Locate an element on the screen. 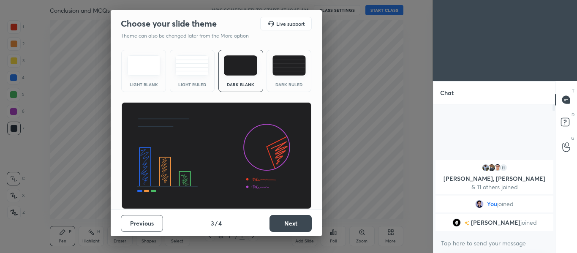 This screenshot has height=253, width=577. p: Theme can also be changed later from the More option is located at coordinates (189, 36).